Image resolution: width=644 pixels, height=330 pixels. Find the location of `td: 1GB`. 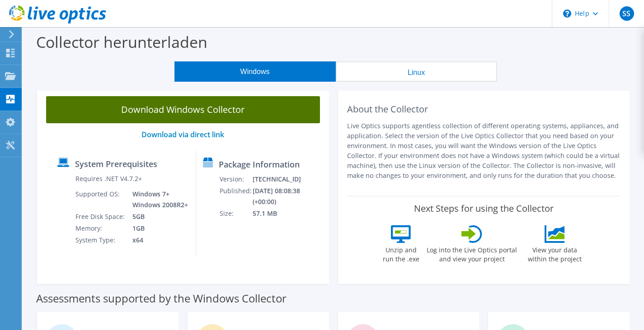

td: 1GB is located at coordinates (158, 228).